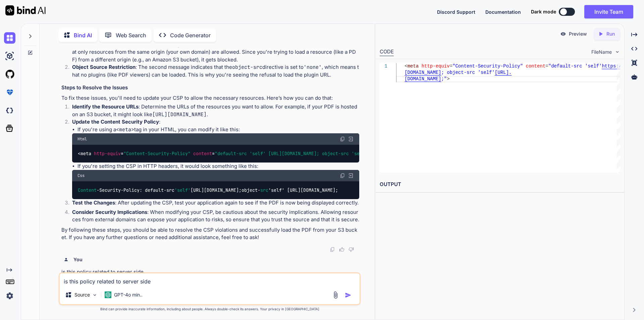 This screenshot has height=320, width=644. Describe the element at coordinates (106, 107) in the screenshot. I see `strong: Identify the Resource URLs` at that location.